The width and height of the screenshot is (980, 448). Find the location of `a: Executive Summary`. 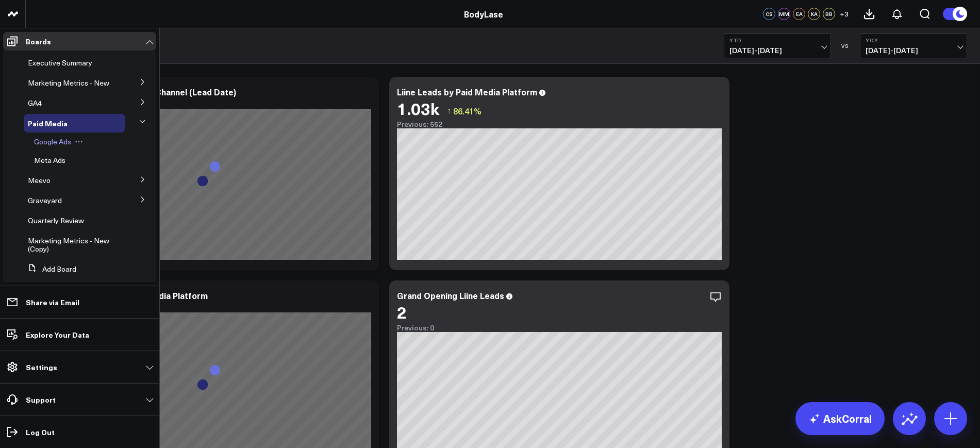

a: Executive Summary is located at coordinates (60, 62).